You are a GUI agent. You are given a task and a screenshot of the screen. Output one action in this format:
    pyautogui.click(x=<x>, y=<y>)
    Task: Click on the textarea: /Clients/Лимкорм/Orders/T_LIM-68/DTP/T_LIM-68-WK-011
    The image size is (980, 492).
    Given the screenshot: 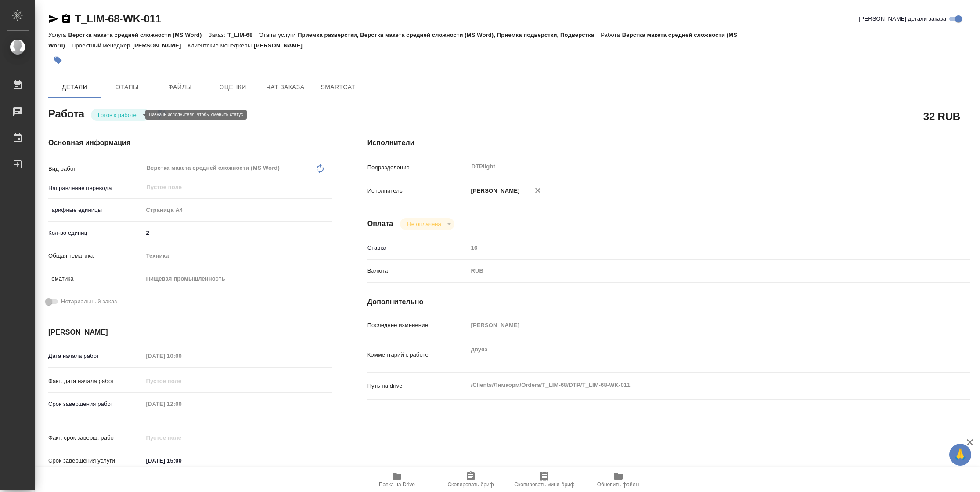 What is the action you would take?
    pyautogui.click(x=694, y=385)
    